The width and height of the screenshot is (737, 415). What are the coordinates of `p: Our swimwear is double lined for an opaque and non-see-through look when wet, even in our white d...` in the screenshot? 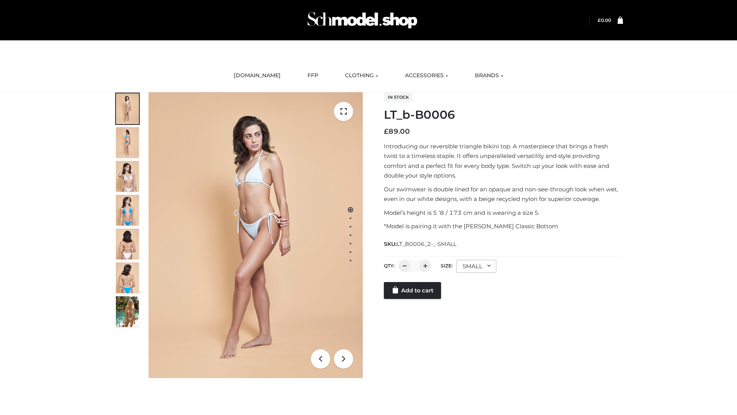 It's located at (503, 194).